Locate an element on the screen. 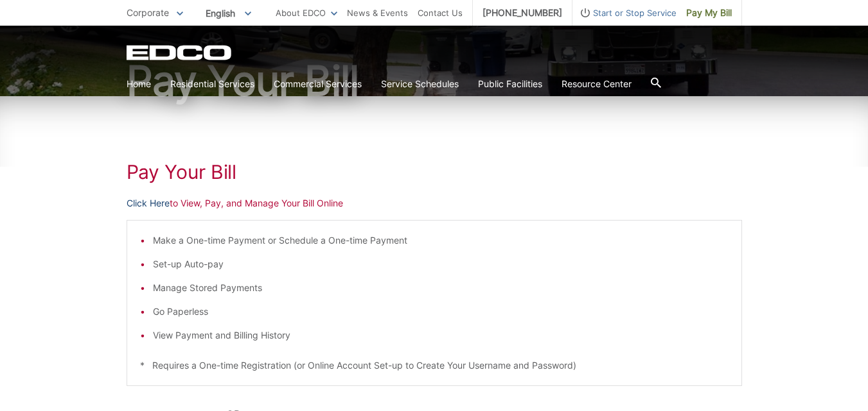 This screenshot has width=868, height=411. a: Home is located at coordinates (138, 84).